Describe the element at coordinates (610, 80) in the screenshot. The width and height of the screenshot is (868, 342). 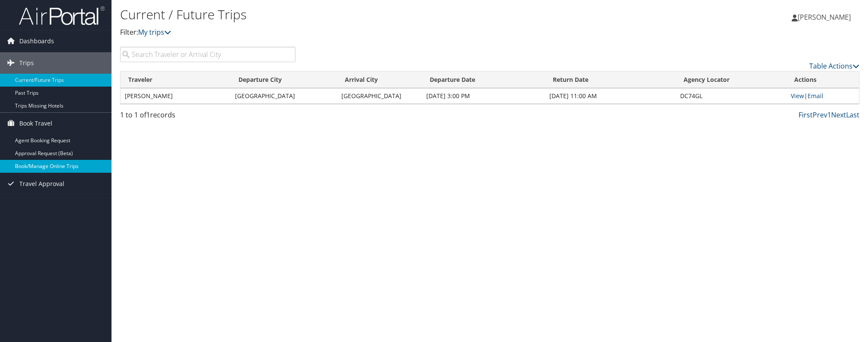
I see `th: Return Date: activate to sort column ascending` at that location.